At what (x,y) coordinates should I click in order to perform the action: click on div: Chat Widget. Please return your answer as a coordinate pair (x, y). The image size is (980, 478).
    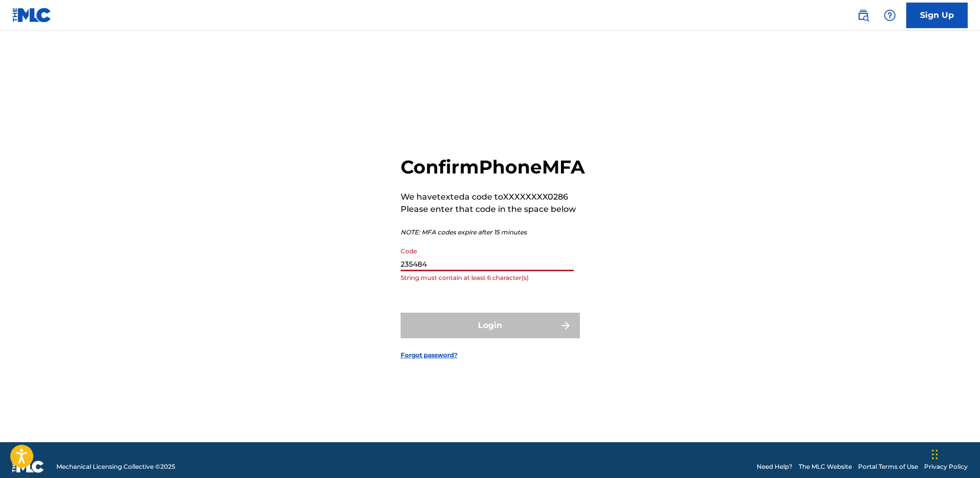
    Looking at the image, I should click on (954, 453).